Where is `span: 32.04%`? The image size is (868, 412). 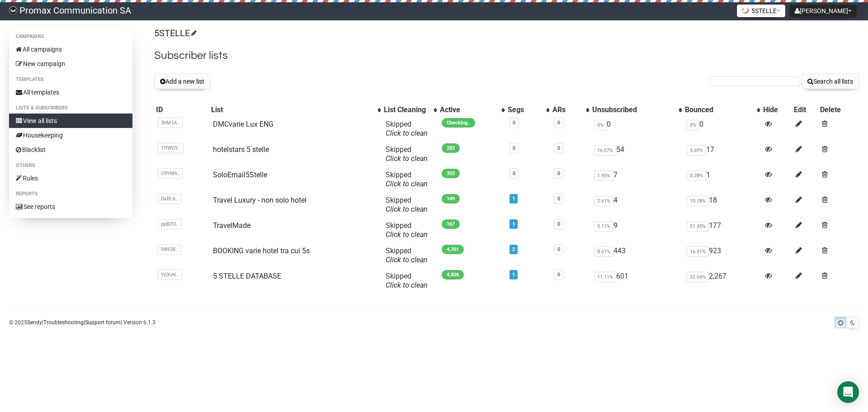
span: 32.04% is located at coordinates (698, 277).